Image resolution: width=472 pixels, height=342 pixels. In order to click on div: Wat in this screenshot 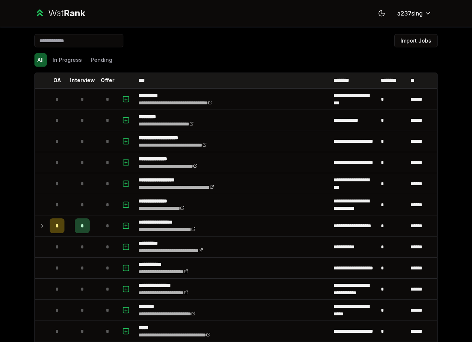, I will do `click(67, 13)`.